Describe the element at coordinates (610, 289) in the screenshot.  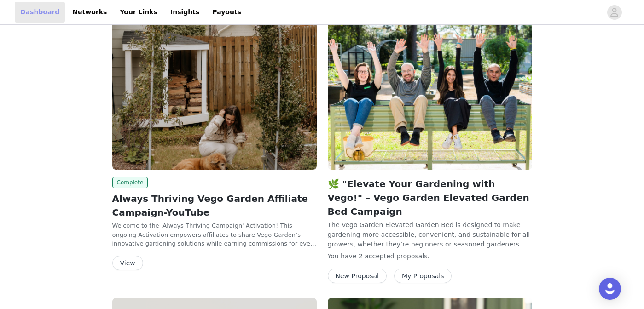
I see `div: Open Intercom Messenger` at that location.